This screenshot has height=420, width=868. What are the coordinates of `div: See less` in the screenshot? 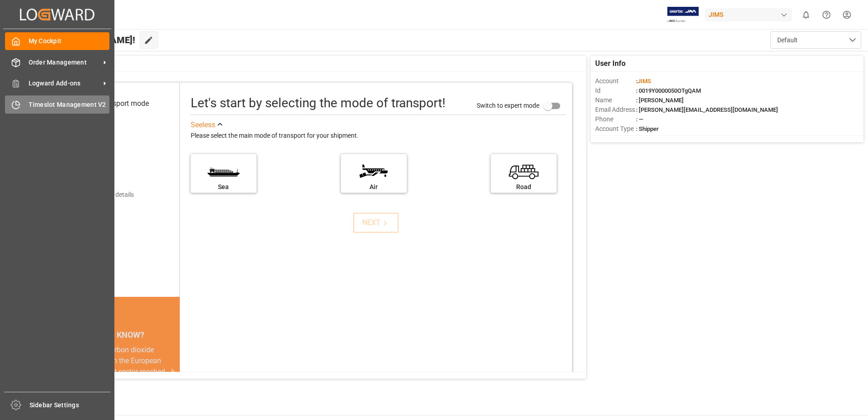 It's located at (203, 125).